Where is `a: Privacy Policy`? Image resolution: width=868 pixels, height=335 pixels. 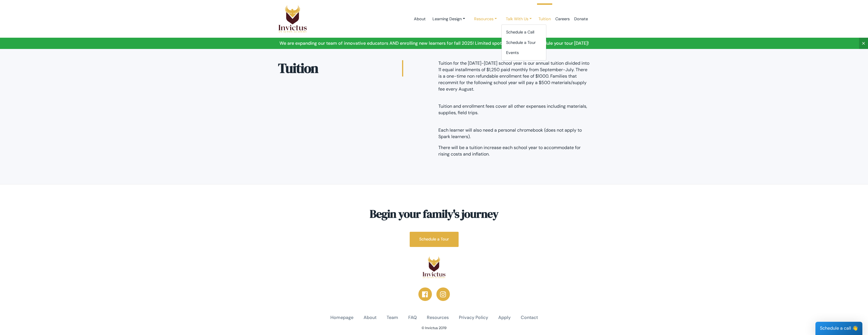
a: Privacy Policy is located at coordinates (473, 317).